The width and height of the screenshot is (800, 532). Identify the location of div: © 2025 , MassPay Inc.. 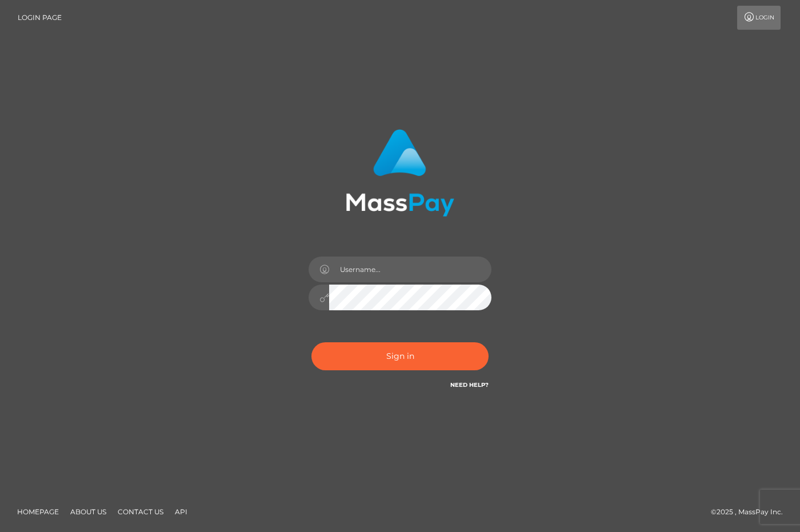
(751, 512).